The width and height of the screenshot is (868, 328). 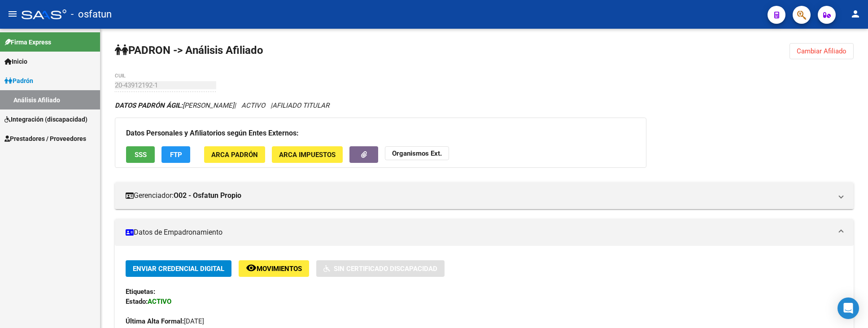 What do you see at coordinates (385, 269) in the screenshot?
I see `span: Sin Certificado Discapacidad` at bounding box center [385, 269].